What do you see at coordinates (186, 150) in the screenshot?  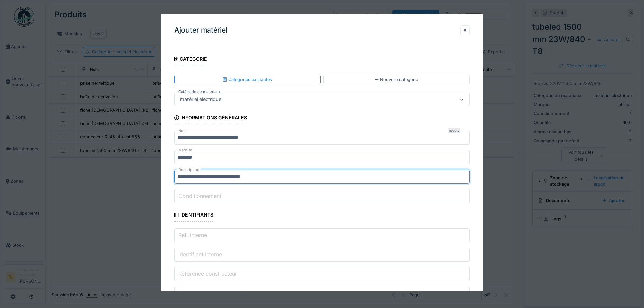 I see `label: Marque` at bounding box center [186, 150].